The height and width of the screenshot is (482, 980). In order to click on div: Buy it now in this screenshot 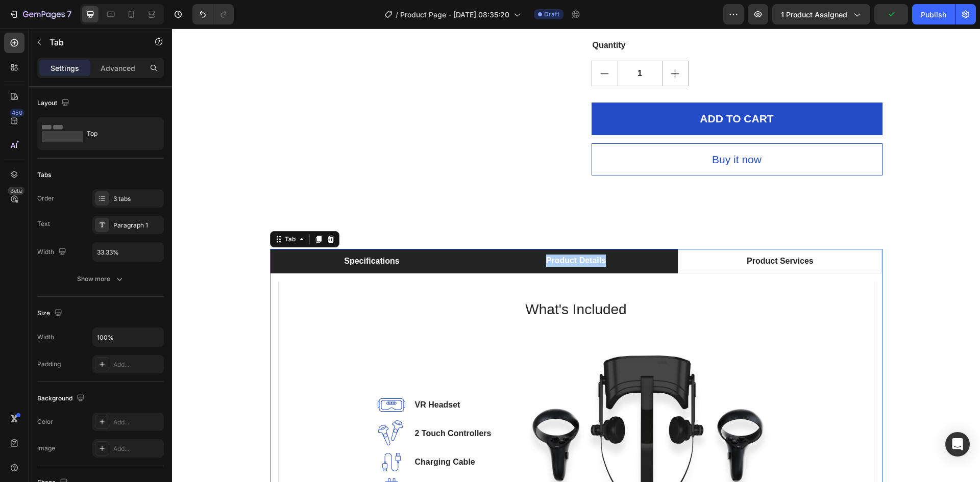, I will do `click(565, 131)`.